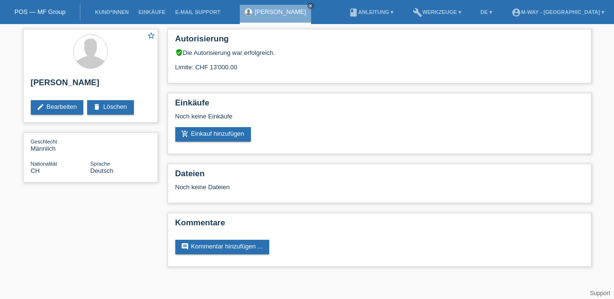  Describe the element at coordinates (61, 145) in the screenshot. I see `div: Männlich` at that location.